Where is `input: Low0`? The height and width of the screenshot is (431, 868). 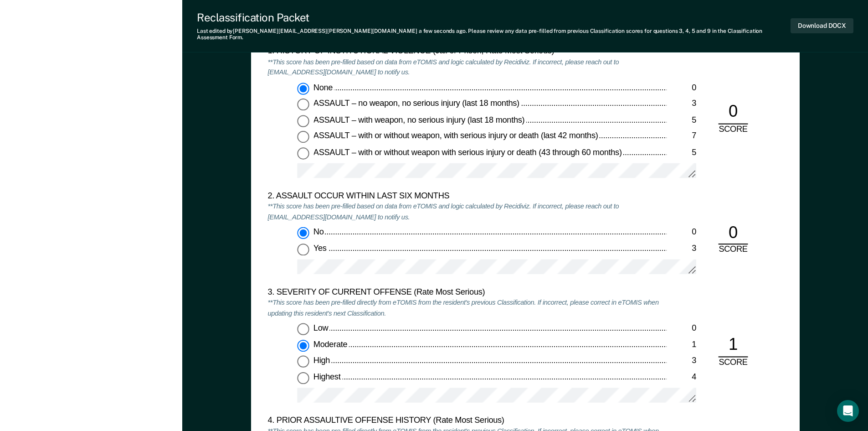 input: Low0 is located at coordinates (303, 329).